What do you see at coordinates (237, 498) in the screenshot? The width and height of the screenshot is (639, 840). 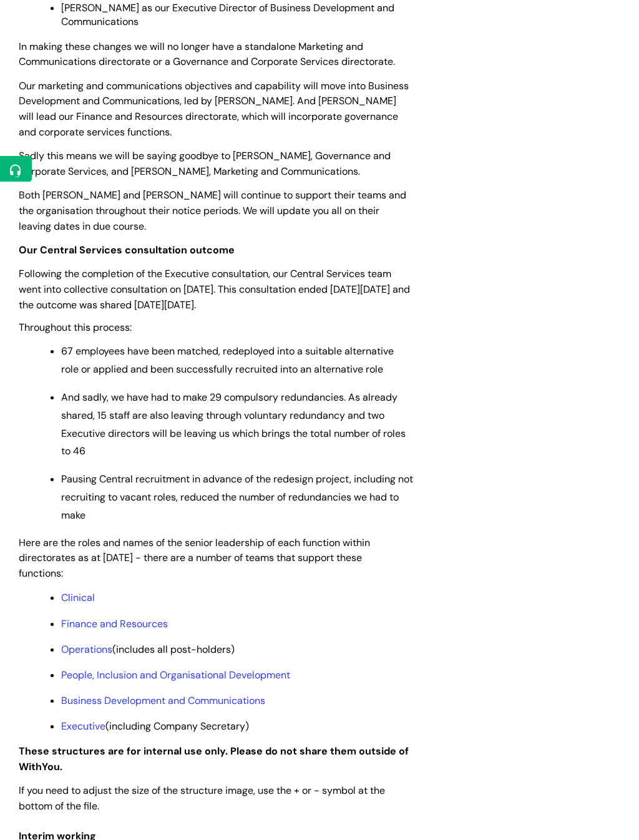 I see `p: Pausing Central recruitment in advance of the redesign project, including not recruiting to vacan...` at bounding box center [237, 498].